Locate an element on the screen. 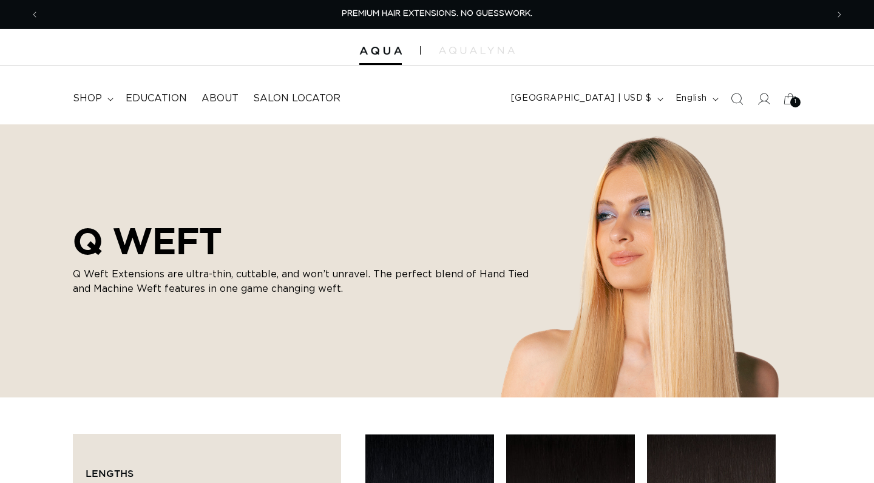 This screenshot has width=874, height=483. a: About is located at coordinates (220, 98).